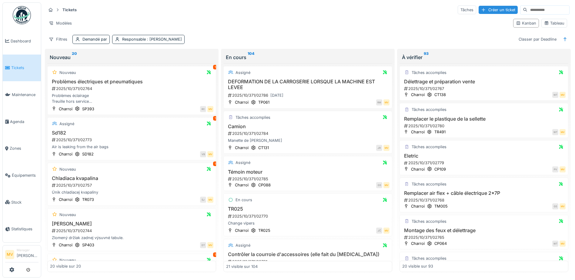  What do you see at coordinates (379, 148) in the screenshot?
I see `div: JR` at bounding box center [379, 148].